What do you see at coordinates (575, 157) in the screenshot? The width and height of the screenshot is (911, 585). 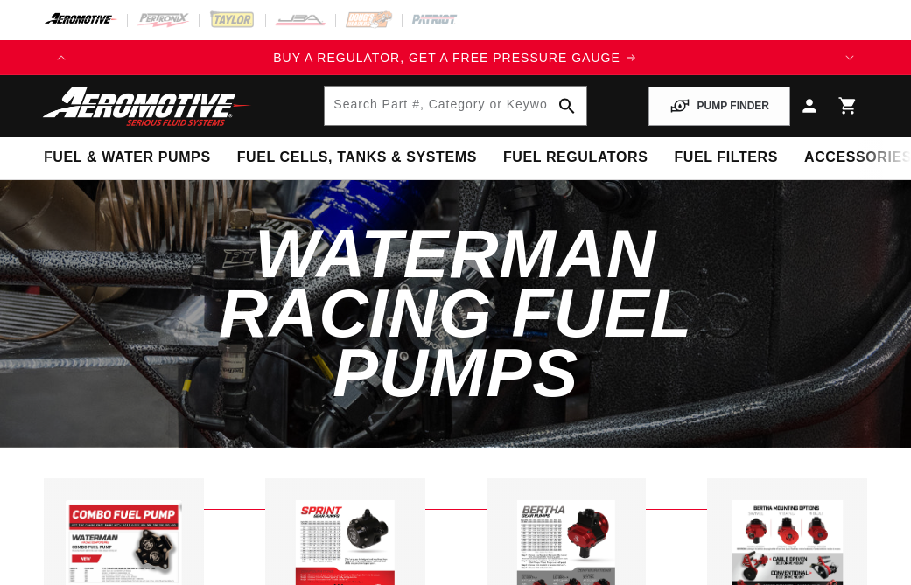 I see `span: Fuel Regulators` at bounding box center [575, 157].